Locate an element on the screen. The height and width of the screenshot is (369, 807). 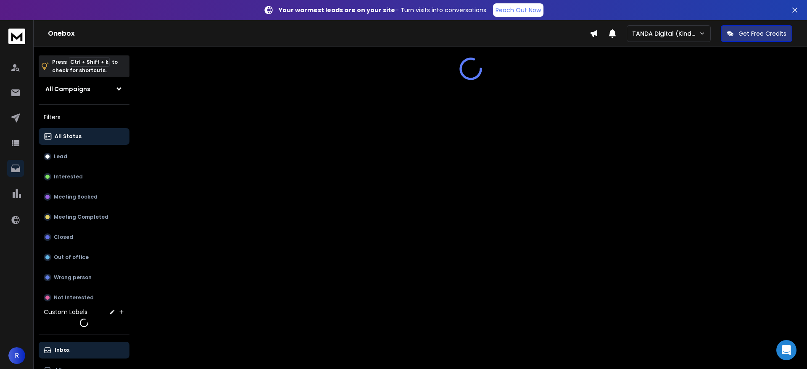
p: Wrong person is located at coordinates (73, 278).